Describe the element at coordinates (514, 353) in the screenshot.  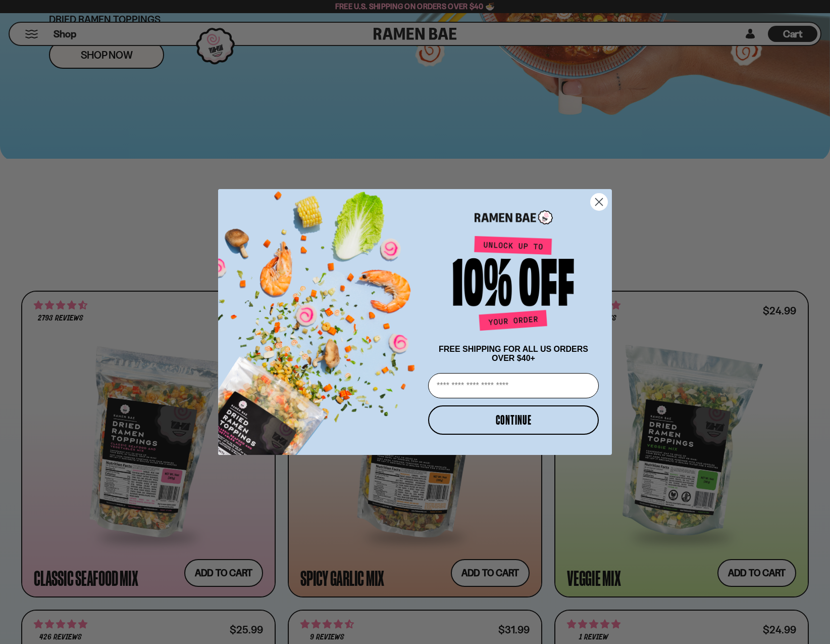
I see `span: FREE SHIPPING FOR ALL US ORDERS OVER $40+` at that location.